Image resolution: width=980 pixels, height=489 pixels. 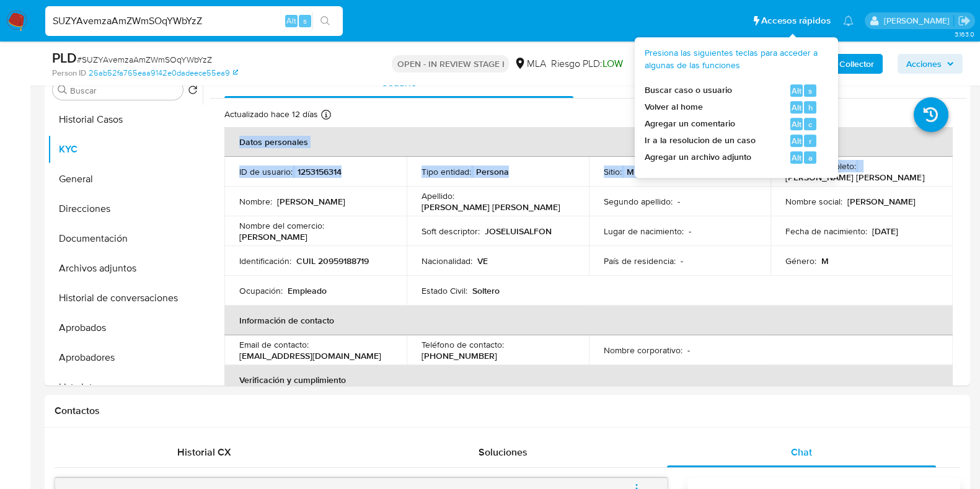 What do you see at coordinates (438, 196) in the screenshot?
I see `p: Apellido :` at bounding box center [438, 196].